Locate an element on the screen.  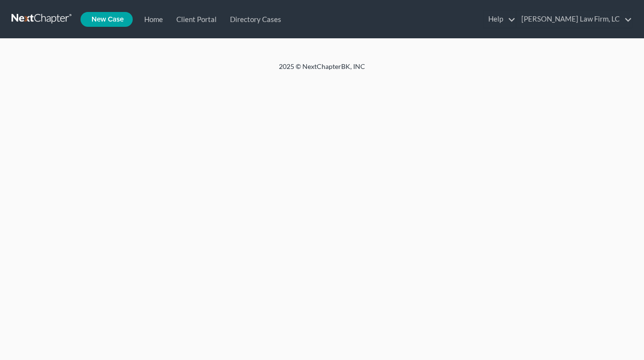
a: Client Portal is located at coordinates (194, 19).